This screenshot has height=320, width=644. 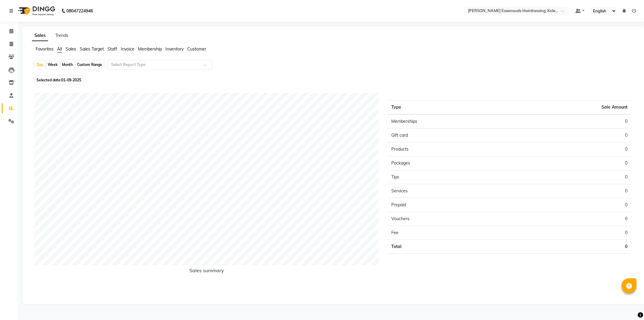 What do you see at coordinates (207, 272) in the screenshot?
I see `h6: Sales summary` at bounding box center [207, 272].